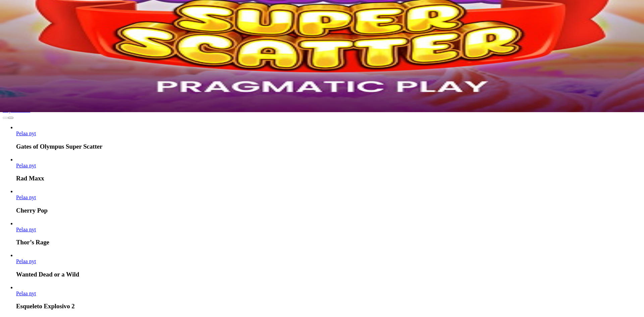 The height and width of the screenshot is (317, 644). Describe the element at coordinates (328, 147) in the screenshot. I see `h3: Gates of Olympus Super Scatter` at that location.